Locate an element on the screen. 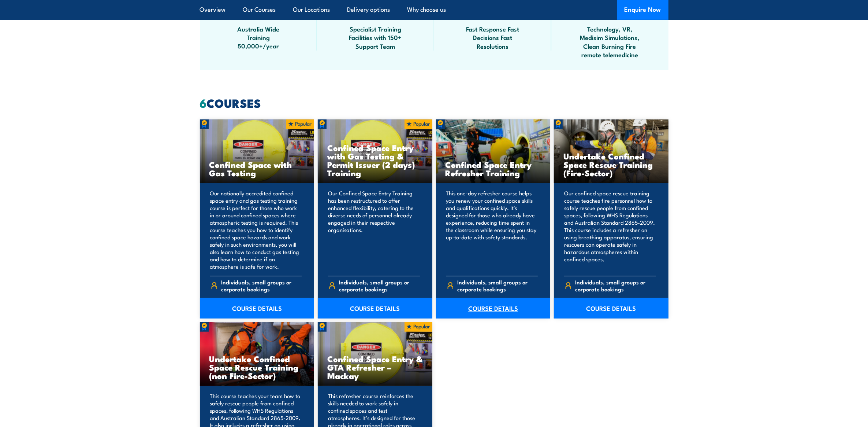  span: Technology, VR, Medisim Simulations, Clean Burning Fire remote telemedicine is located at coordinates (610, 42).